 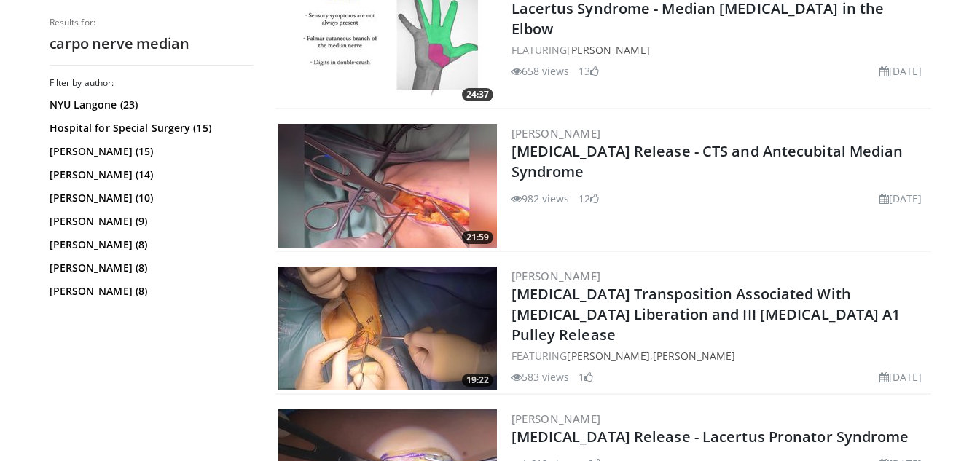 I want to click on img: 525c7b1f-ca3d-435a-bcf8-fd3d2f785d65.300x170_q85_crop-smart_upscale.jpg, so click(x=388, y=185).